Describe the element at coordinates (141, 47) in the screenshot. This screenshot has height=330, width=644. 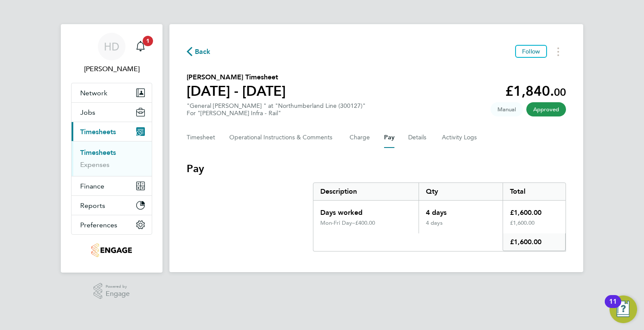
I see `a: 1` at that location.